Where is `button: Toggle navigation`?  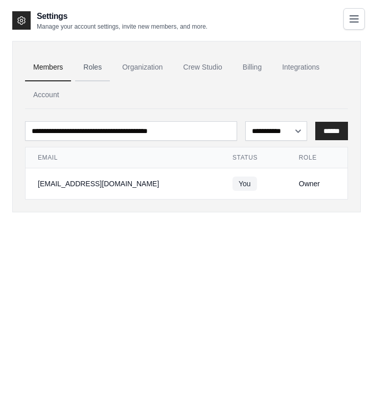 button: Toggle navigation is located at coordinates (354, 19).